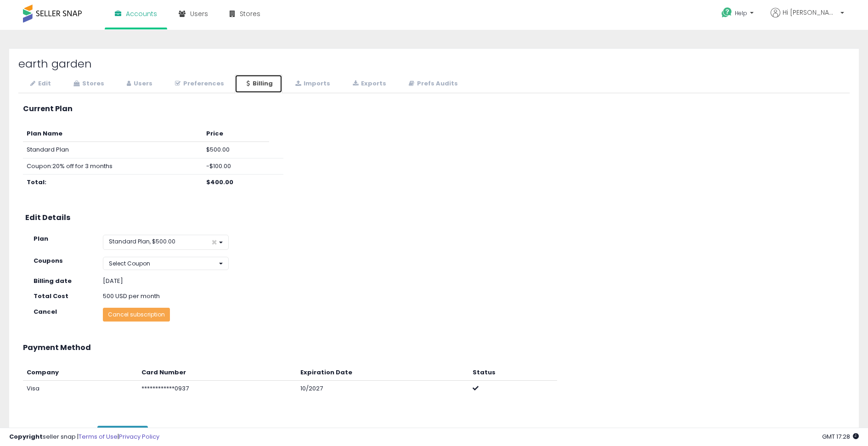 The height and width of the screenshot is (446, 868). Describe the element at coordinates (51, 296) in the screenshot. I see `strong: Total Cost` at that location.